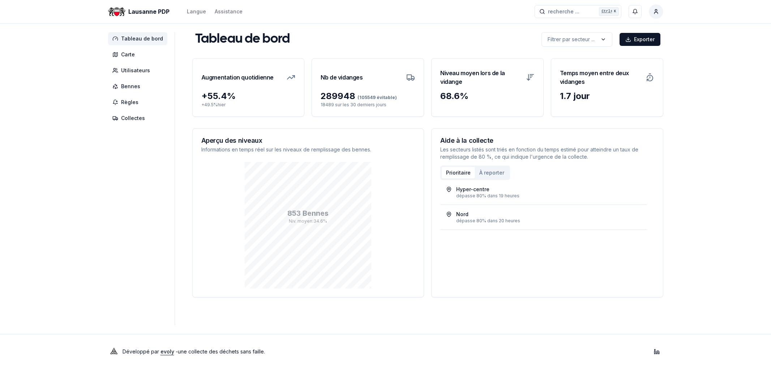  I want to click on span: Bennes, so click(131, 86).